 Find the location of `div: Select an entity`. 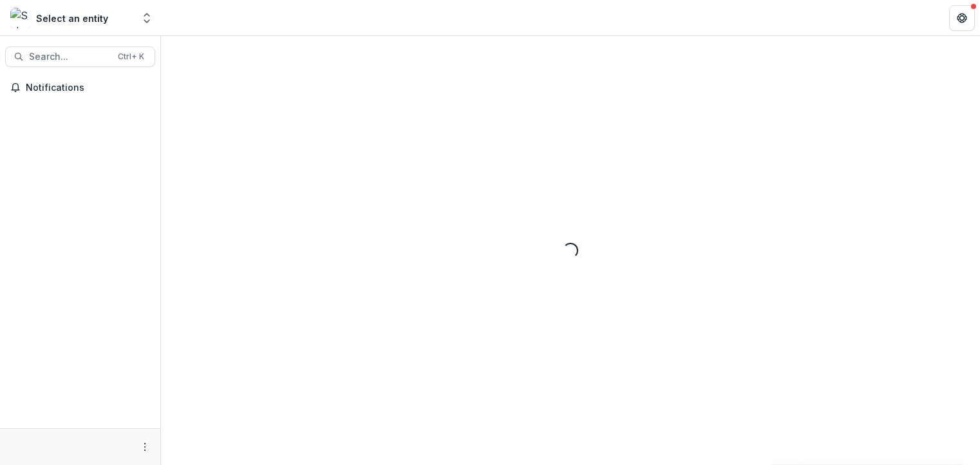

div: Select an entity is located at coordinates (72, 18).